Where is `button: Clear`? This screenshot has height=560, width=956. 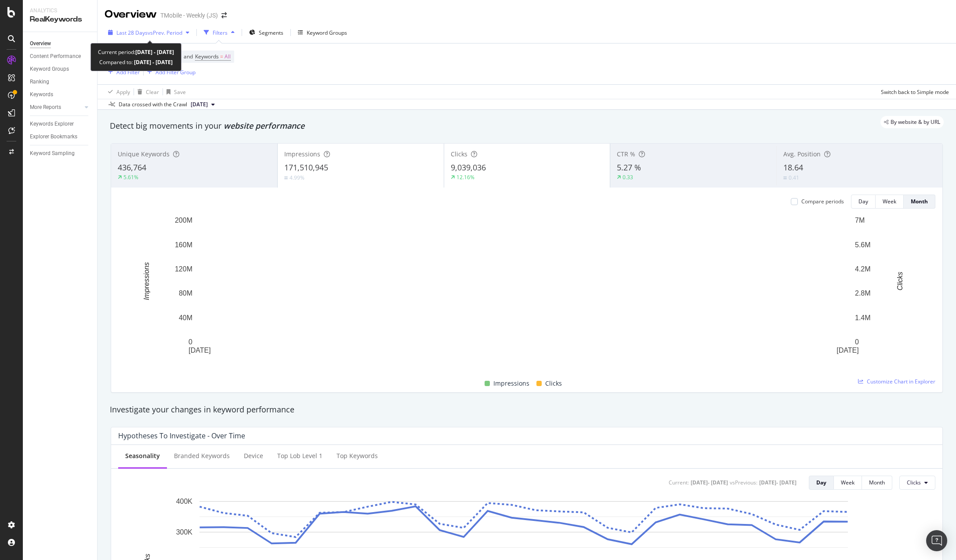
button: Clear is located at coordinates (147, 92).